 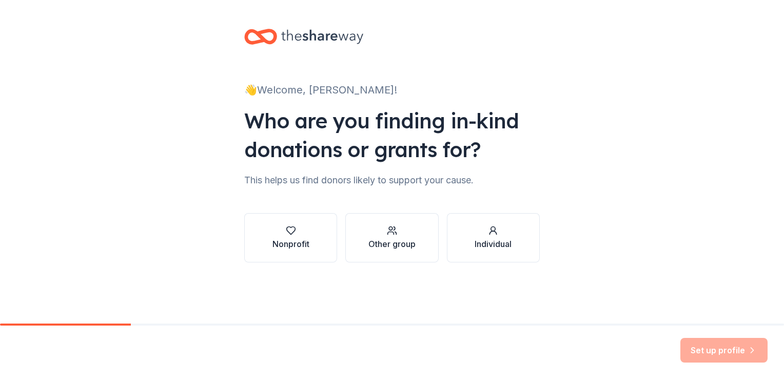 I want to click on div: Other group, so click(x=392, y=244).